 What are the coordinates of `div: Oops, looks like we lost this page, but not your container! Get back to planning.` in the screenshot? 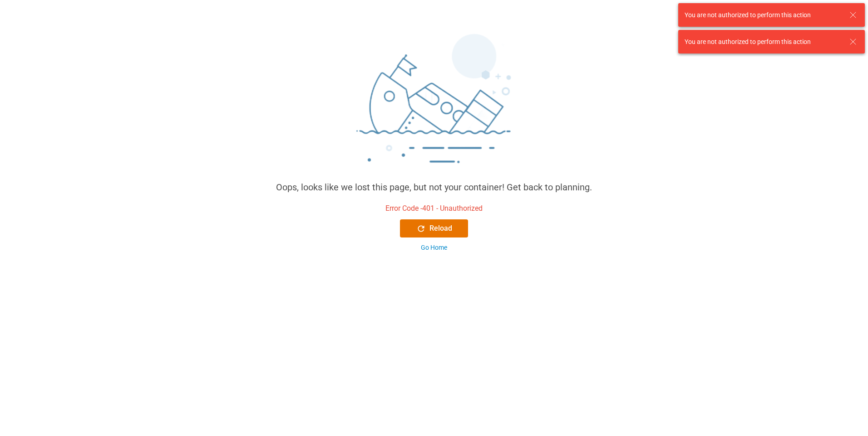 It's located at (434, 187).